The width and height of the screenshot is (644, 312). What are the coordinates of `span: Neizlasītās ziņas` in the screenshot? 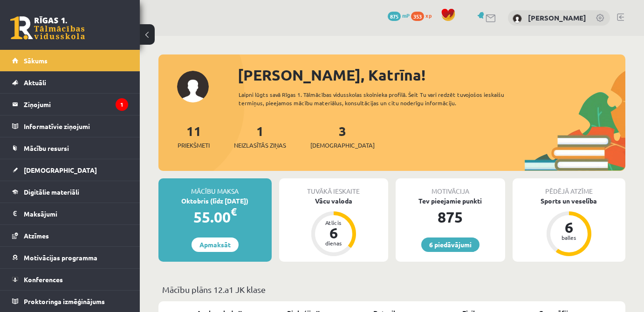 It's located at (260, 145).